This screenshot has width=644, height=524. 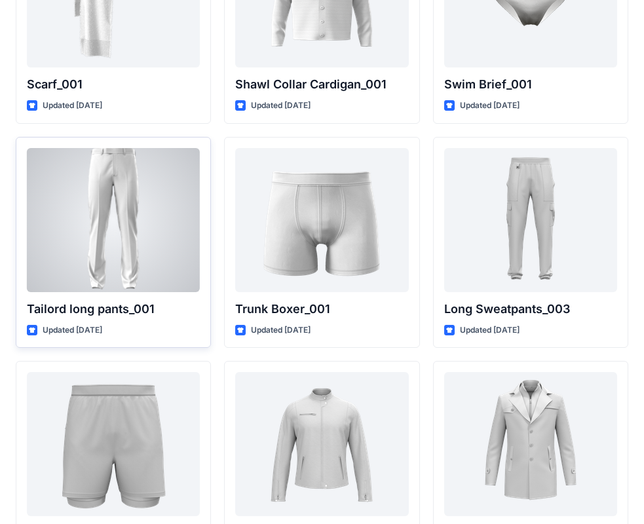 What do you see at coordinates (322, 85) in the screenshot?
I see `p: Shawl Collar Cardigan_001` at bounding box center [322, 85].